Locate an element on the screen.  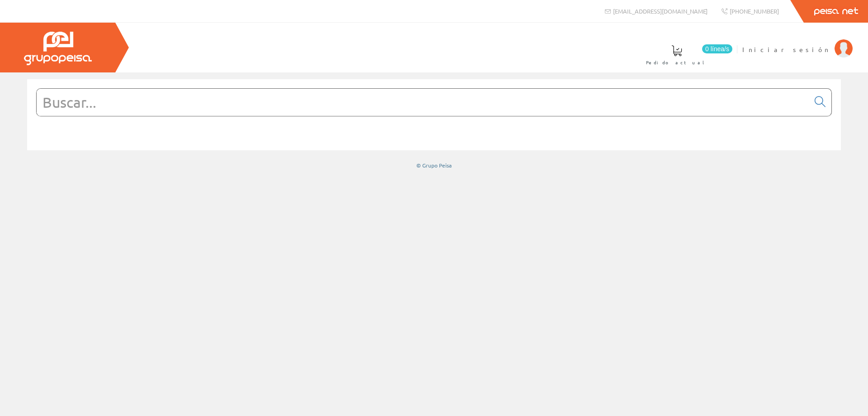
span: Iniciar sesión is located at coordinates (786, 49).